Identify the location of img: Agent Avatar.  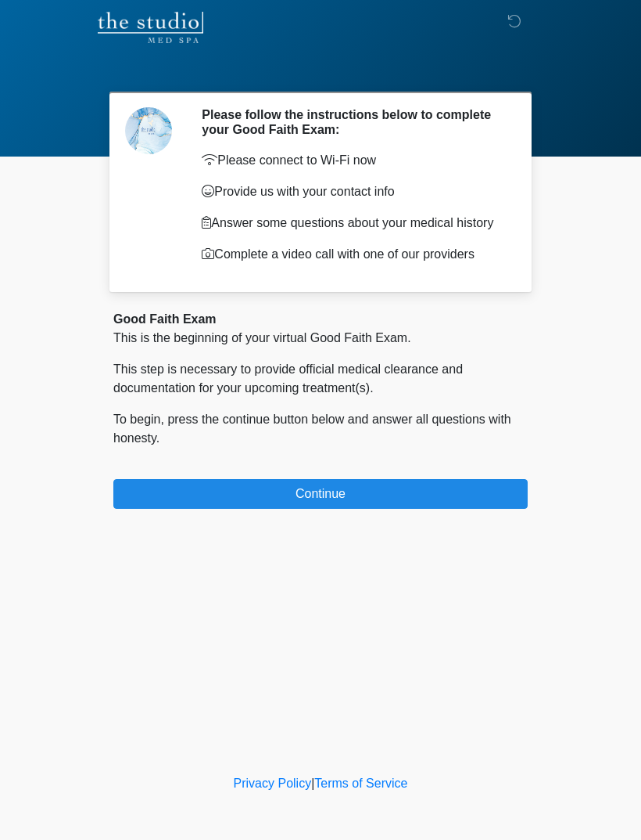
(148, 131).